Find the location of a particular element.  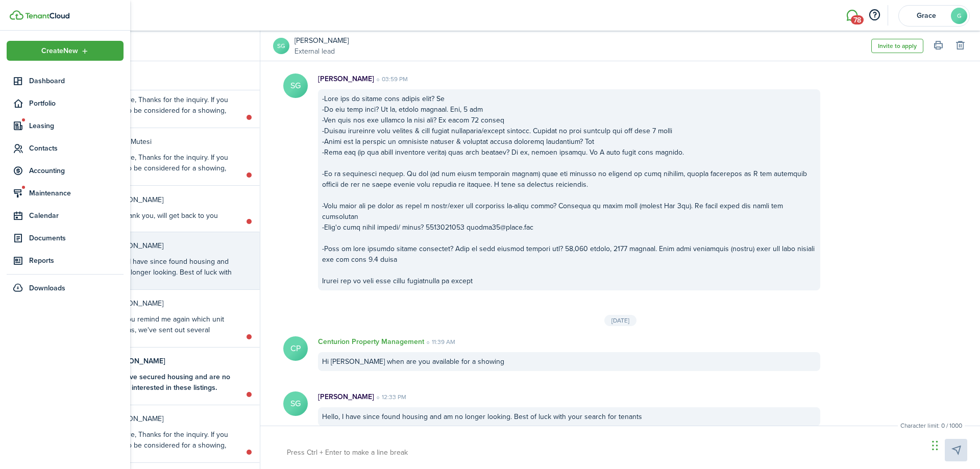

button: Open menu is located at coordinates (65, 51).